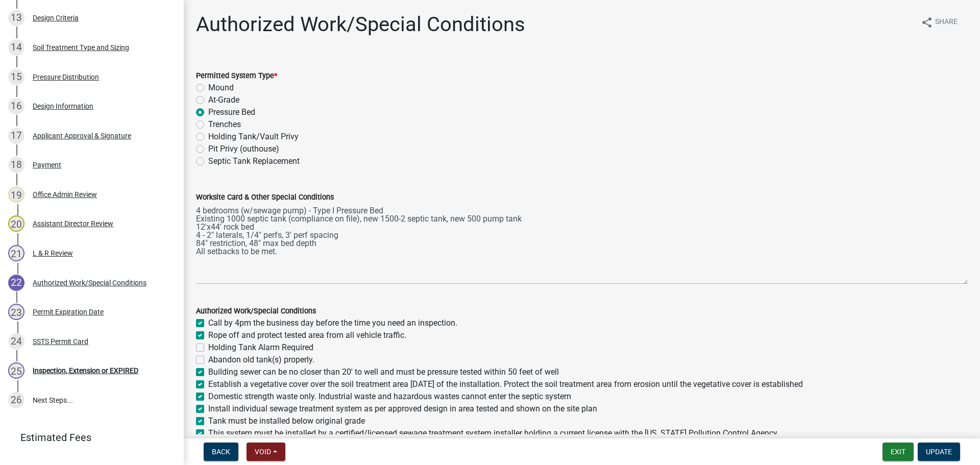 The width and height of the screenshot is (980, 465). What do you see at coordinates (256, 311) in the screenshot?
I see `label: Authorized Work/Special Conditions` at bounding box center [256, 311].